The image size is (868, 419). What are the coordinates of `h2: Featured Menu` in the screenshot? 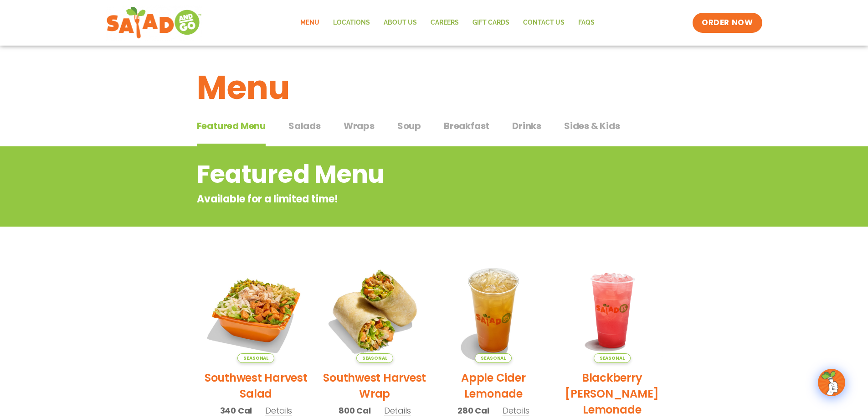 It's located at (397, 174).